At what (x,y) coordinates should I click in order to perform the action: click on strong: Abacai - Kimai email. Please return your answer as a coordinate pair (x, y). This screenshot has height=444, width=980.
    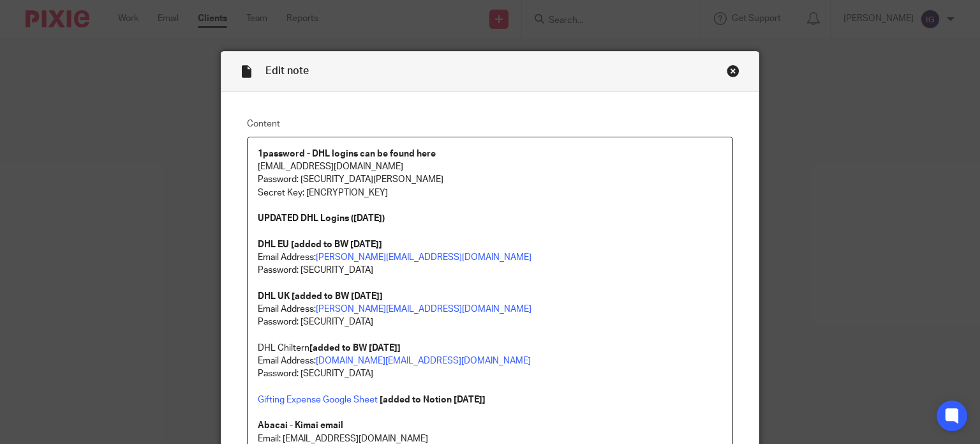
    Looking at the image, I should click on (301, 426).